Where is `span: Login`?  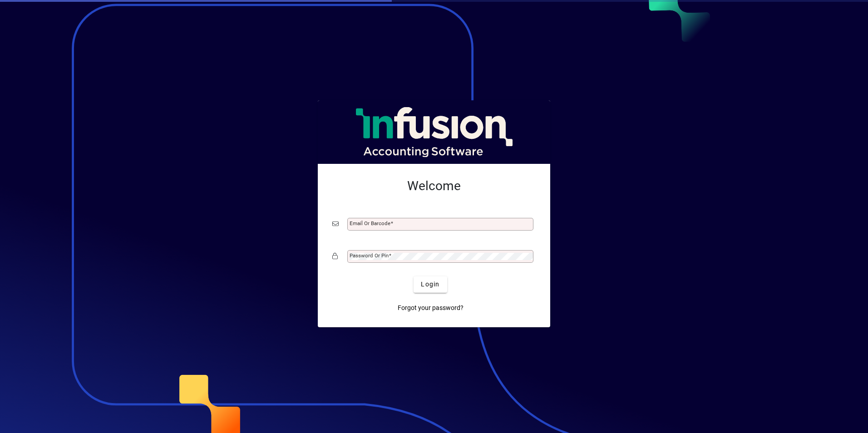
span: Login is located at coordinates (430, 284).